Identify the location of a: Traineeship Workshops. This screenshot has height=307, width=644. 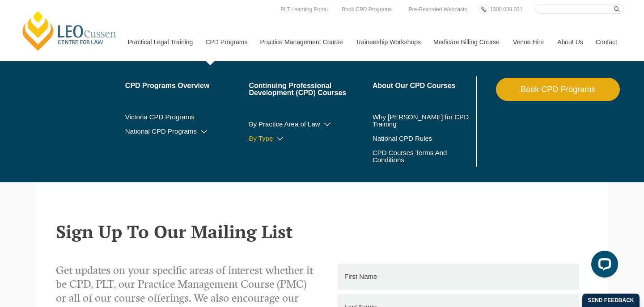
(388, 42).